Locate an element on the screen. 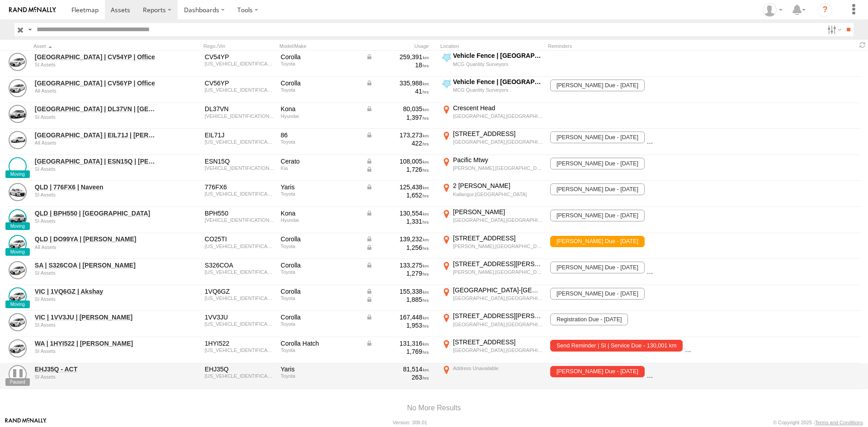 This screenshot has width=868, height=427. div: Usage is located at coordinates (400, 46).